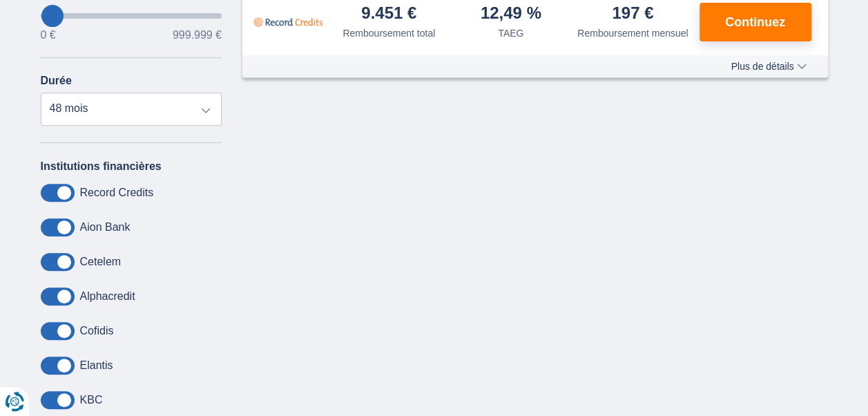 The width and height of the screenshot is (868, 416). What do you see at coordinates (56, 81) in the screenshot?
I see `label: Durée` at bounding box center [56, 81].